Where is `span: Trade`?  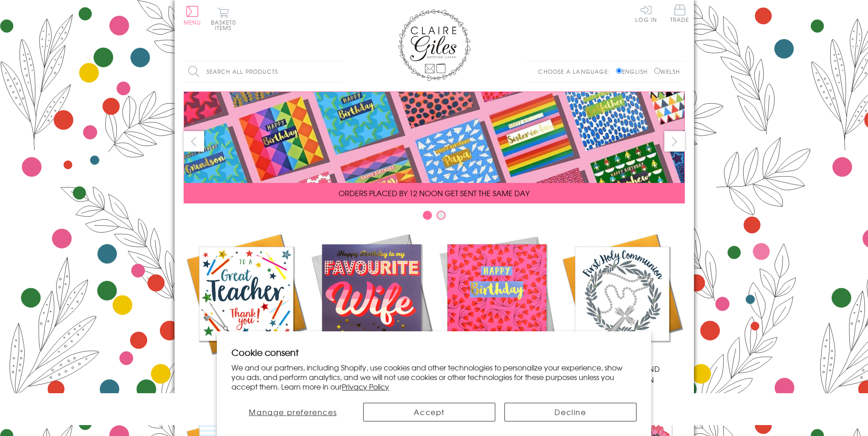
span: Trade is located at coordinates (680, 13).